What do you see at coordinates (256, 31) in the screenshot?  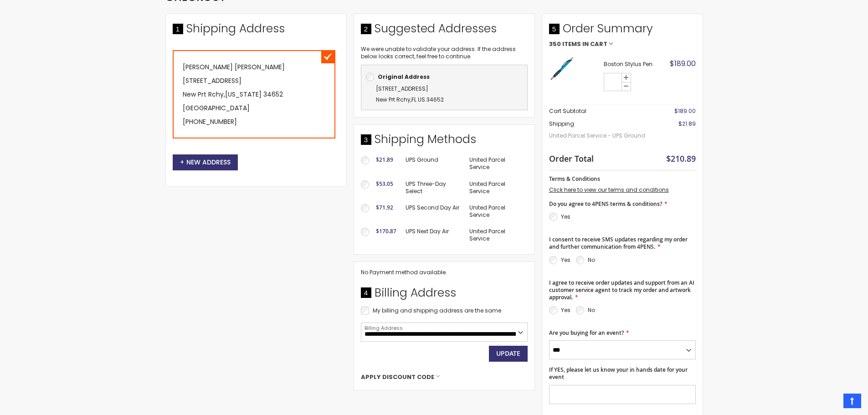 I see `div: Shipping Address` at bounding box center [256, 31].